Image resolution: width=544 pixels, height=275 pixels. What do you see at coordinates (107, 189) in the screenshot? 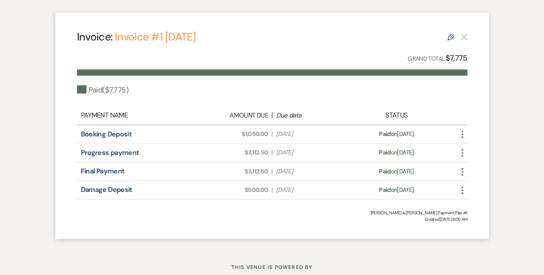
I see `a: Damage Deposit` at bounding box center [107, 189].